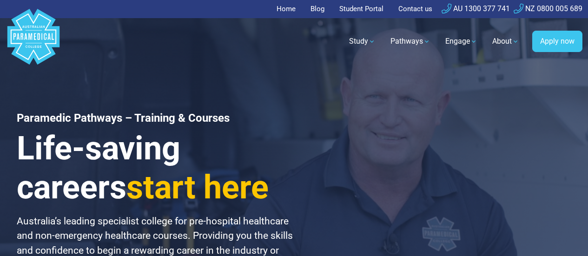  Describe the element at coordinates (33, 41) in the screenshot. I see `a: Australian Paramedical College` at that location.